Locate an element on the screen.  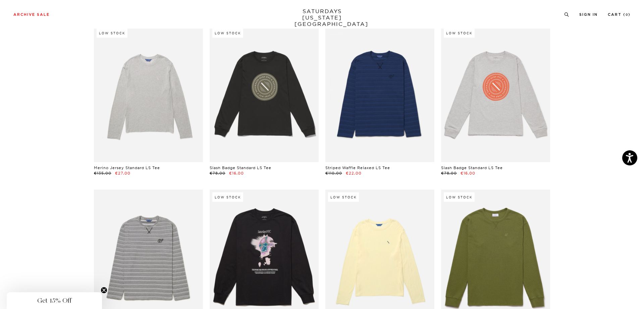
a: Sign In is located at coordinates (589, 14).